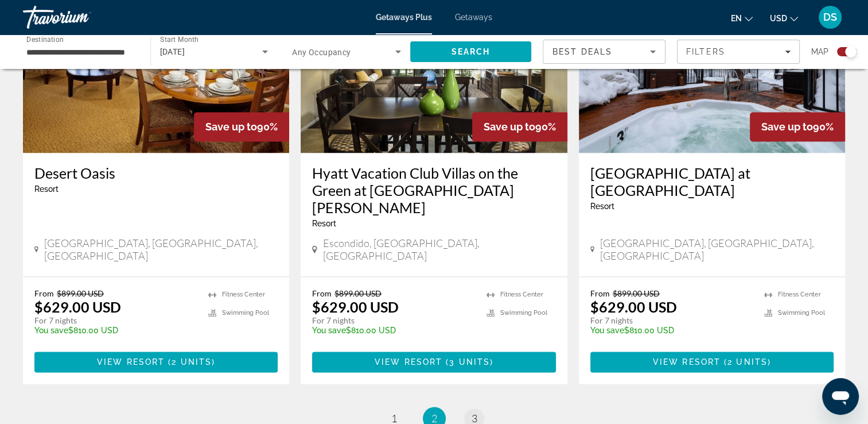 This screenshot has width=868, height=424. Describe the element at coordinates (819, 51) in the screenshot. I see `span: Map` at that location.